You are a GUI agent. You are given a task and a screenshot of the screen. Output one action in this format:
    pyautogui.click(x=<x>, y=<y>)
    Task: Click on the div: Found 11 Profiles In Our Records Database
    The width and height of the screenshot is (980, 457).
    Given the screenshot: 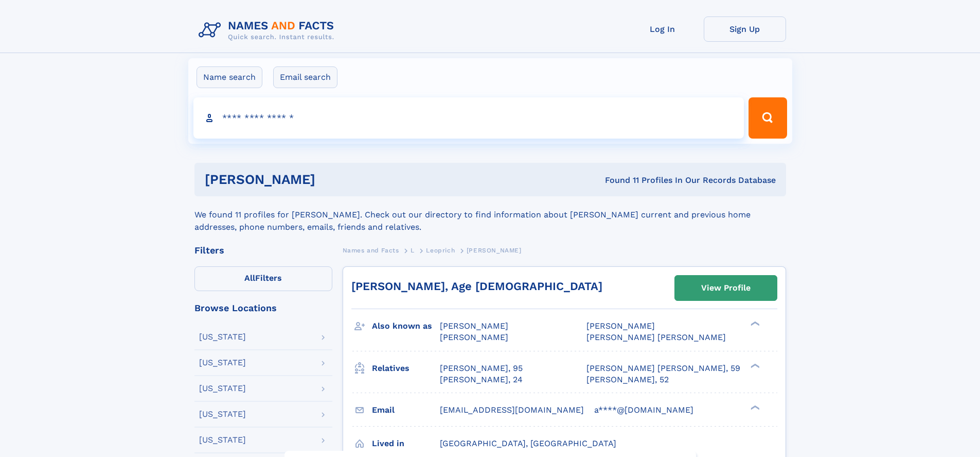 What is the action you would take?
    pyautogui.click(x=617, y=180)
    